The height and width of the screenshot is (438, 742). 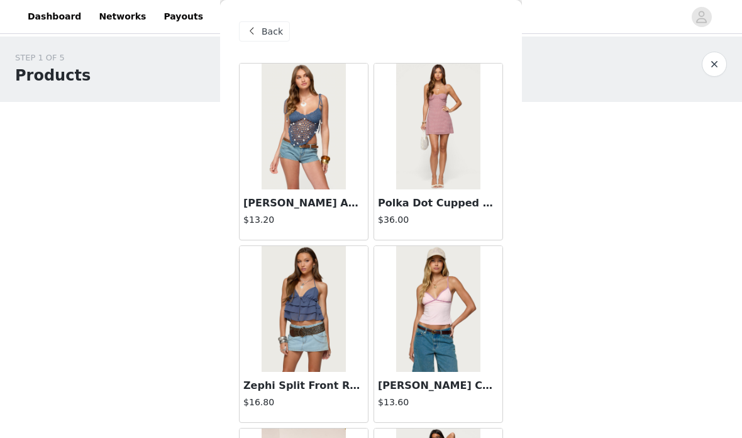 What do you see at coordinates (303, 126) in the screenshot?
I see `img: Shelley Asymmetric Crochet Top` at bounding box center [303, 126].